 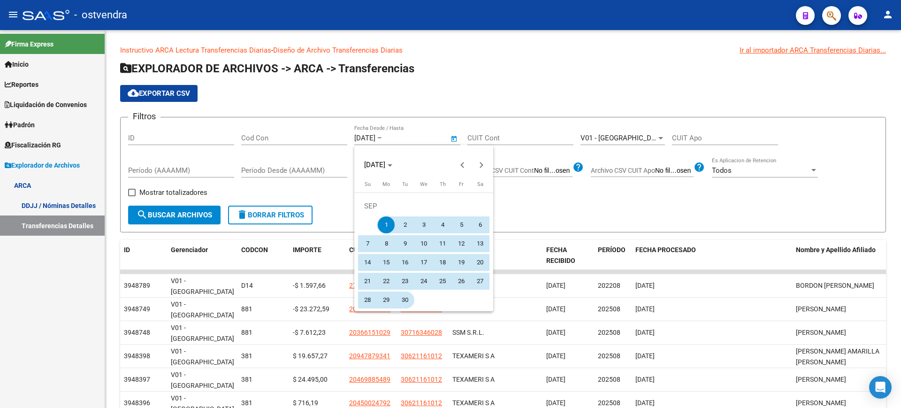 What do you see at coordinates (386, 300) in the screenshot?
I see `span: 29` at bounding box center [386, 300].